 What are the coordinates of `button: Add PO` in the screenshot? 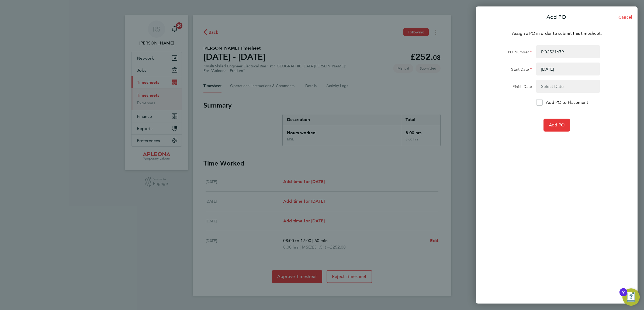 It's located at (557, 125).